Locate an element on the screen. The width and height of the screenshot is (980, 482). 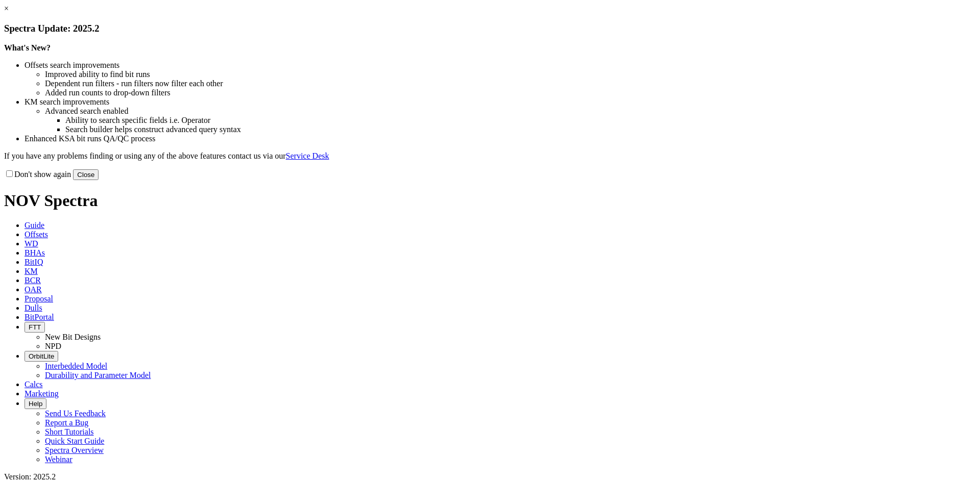
span: KM is located at coordinates (31, 271).